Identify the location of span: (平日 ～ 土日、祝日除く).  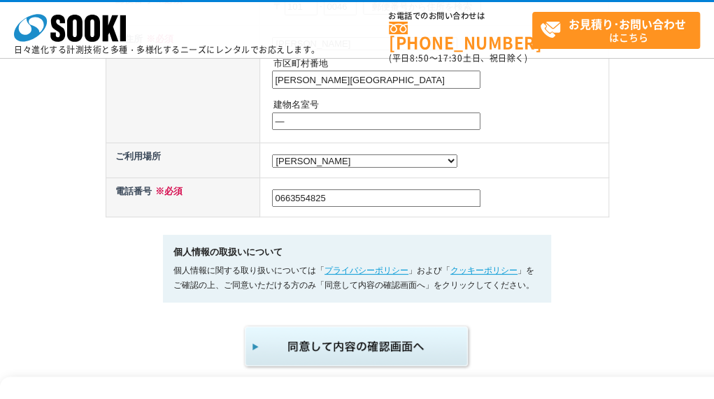
(458, 58).